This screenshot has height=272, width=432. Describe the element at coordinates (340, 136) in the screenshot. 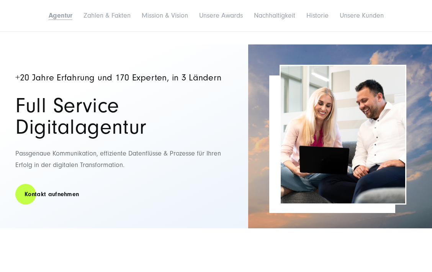

I see `img: Full-Service Digitalagentur SUNZINET - Business Applications Web & Cloud_2` at that location.